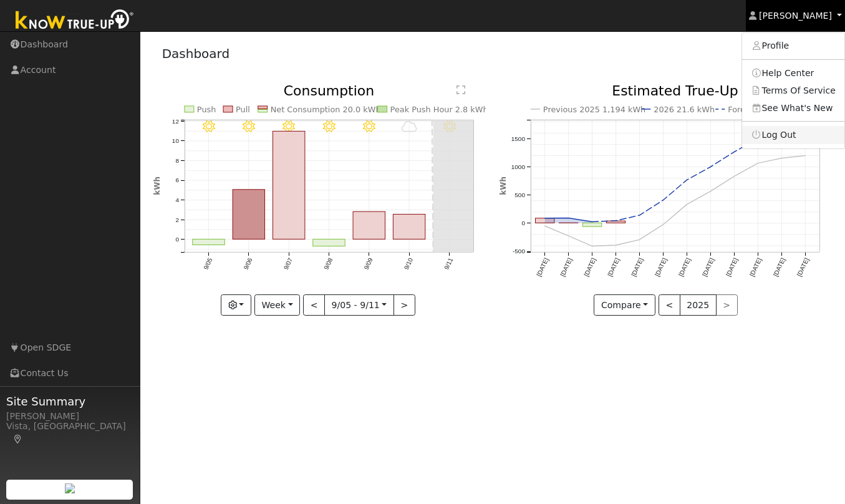 Image resolution: width=845 pixels, height=504 pixels. I want to click on i: 9/05 - Clear, so click(208, 127).